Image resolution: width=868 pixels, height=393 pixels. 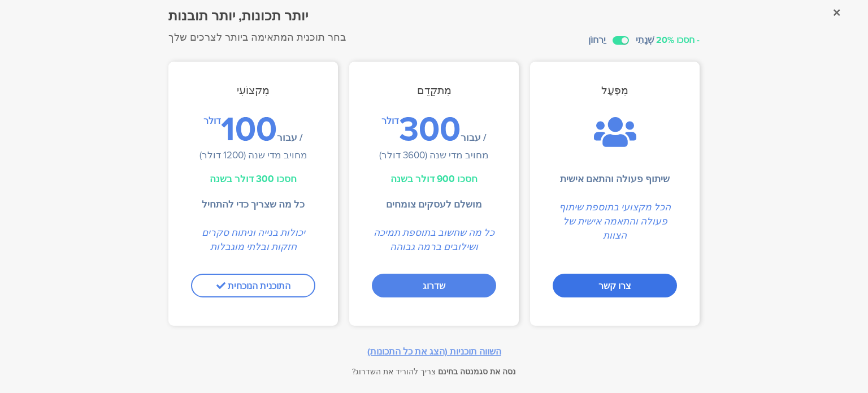 I want to click on font: שדרוג, so click(x=434, y=285).